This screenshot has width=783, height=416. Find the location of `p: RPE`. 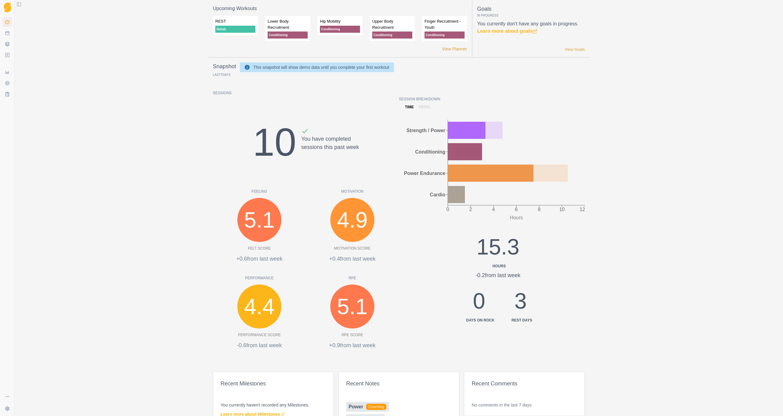

p: RPE is located at coordinates (352, 278).